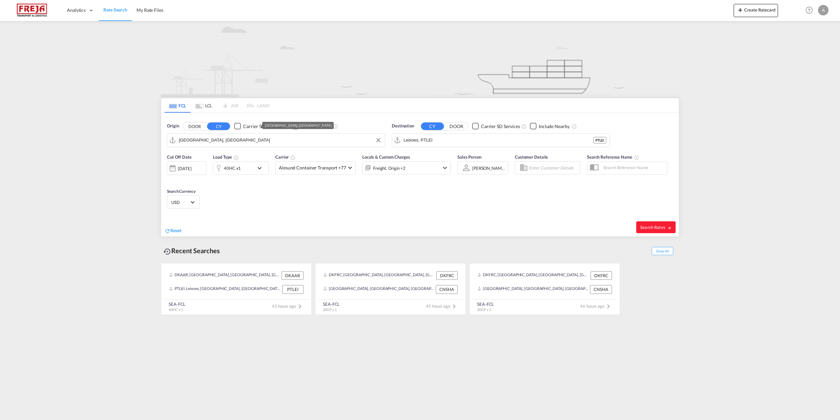 This screenshot has width=840, height=420. What do you see at coordinates (633, 167) in the screenshot?
I see `input: Search Reference Name` at bounding box center [633, 167].